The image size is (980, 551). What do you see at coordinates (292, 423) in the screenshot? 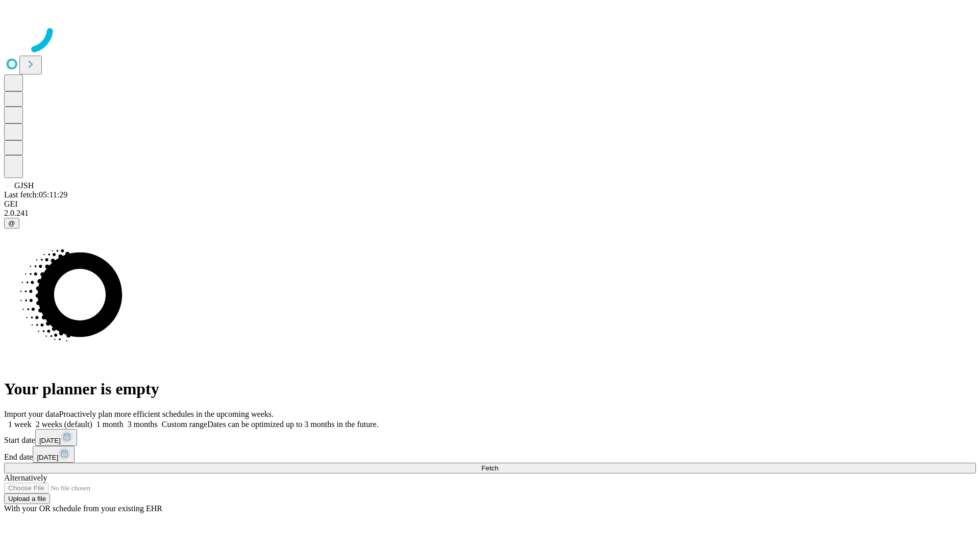
I see `span: Dates can be optimized up to 3 months in the future.` at bounding box center [292, 423].